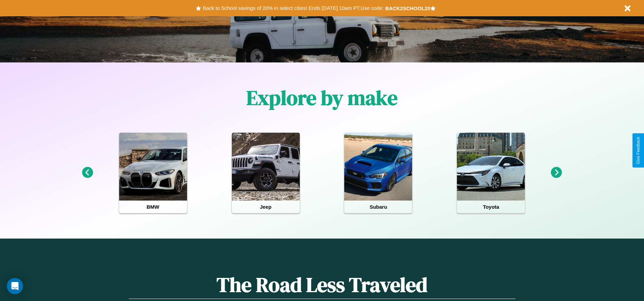  Describe the element at coordinates (266, 207) in the screenshot. I see `h4: Jeep` at that location.